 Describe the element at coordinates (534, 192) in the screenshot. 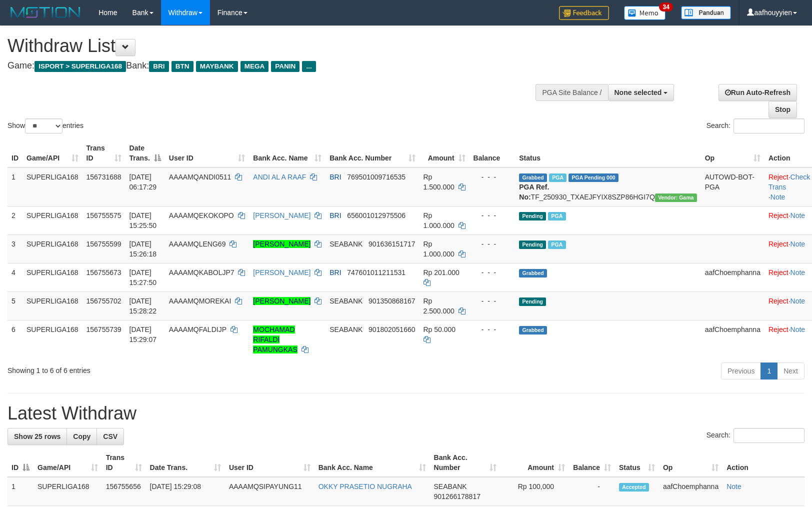

I see `b: PGA Ref. No:` at that location.